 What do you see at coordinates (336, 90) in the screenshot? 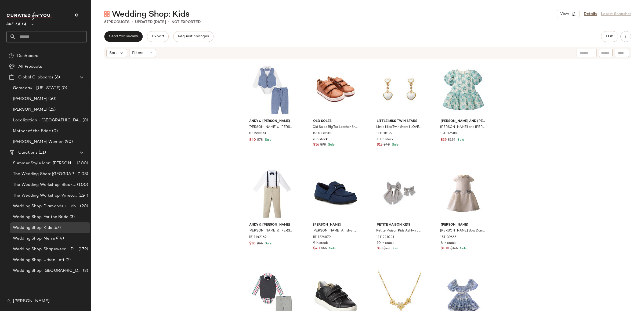
I see `img: 1511080283_RLLATH.jpg` at bounding box center [336, 90].